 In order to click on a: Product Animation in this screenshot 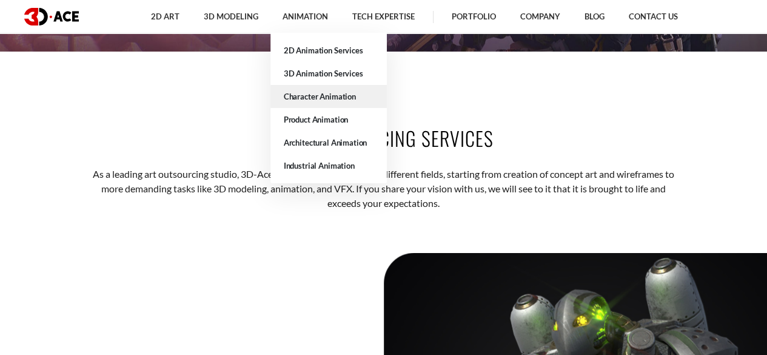, I will do `click(329, 119)`.